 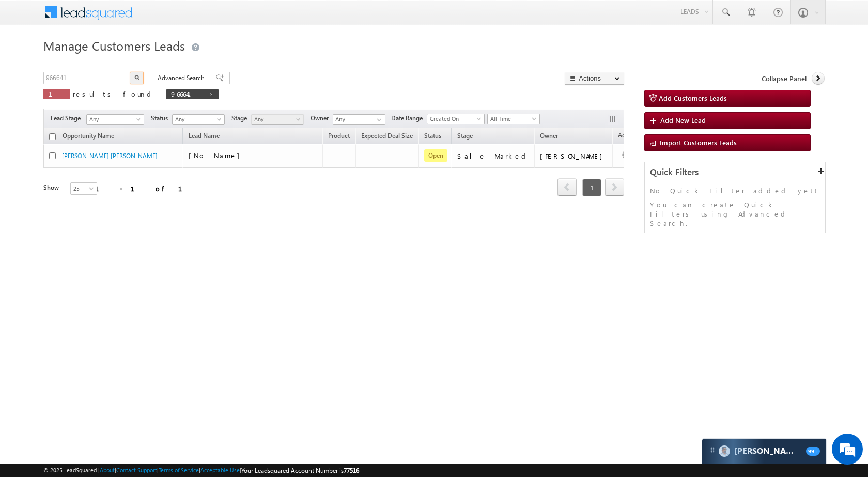 What do you see at coordinates (493, 156) in the screenshot?
I see `div: Sale Marked` at bounding box center [493, 156].